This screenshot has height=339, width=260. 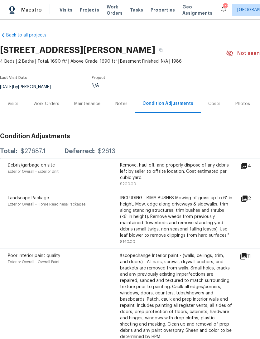 I want to click on div: Costs, so click(x=214, y=104).